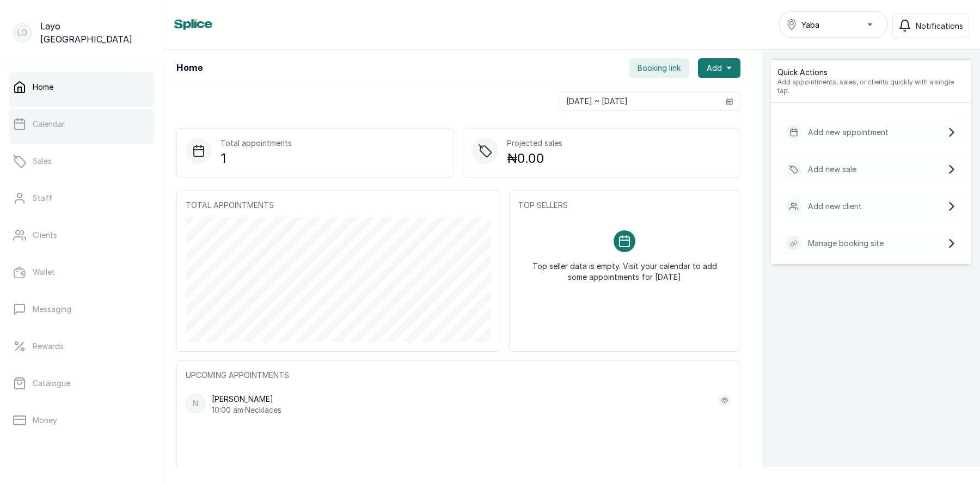 The width and height of the screenshot is (980, 483). What do you see at coordinates (939, 26) in the screenshot?
I see `span: Notifications` at bounding box center [939, 26].